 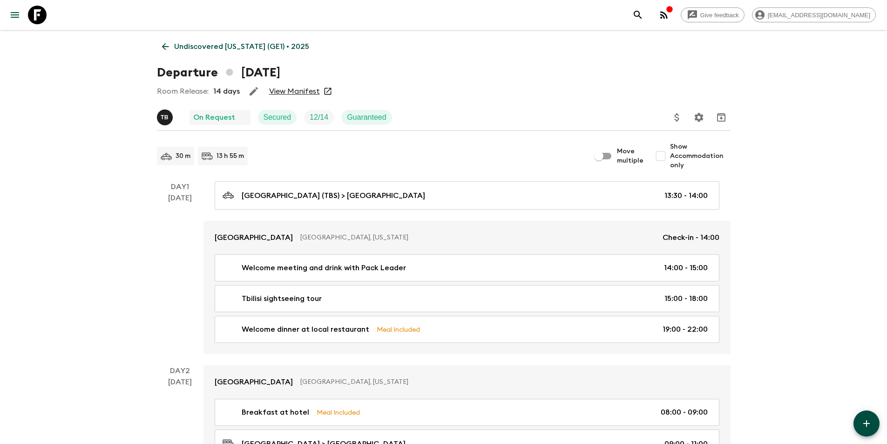 What do you see at coordinates (164, 117) in the screenshot?
I see `p: T B` at bounding box center [164, 117].